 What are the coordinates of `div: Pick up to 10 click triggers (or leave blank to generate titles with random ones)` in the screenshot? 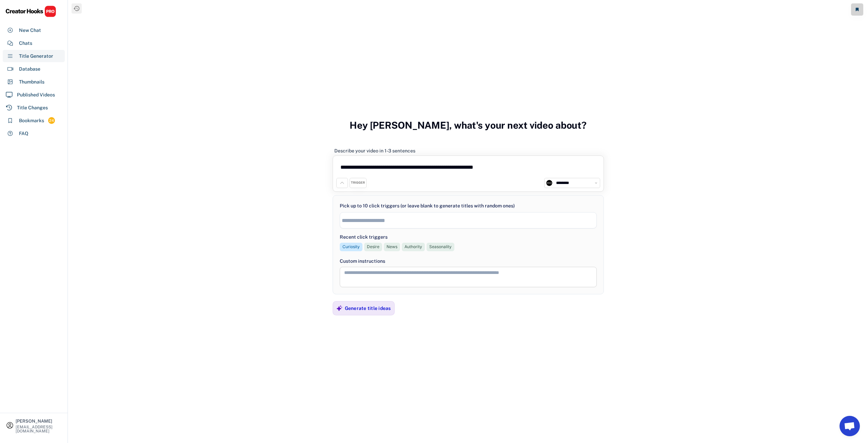 It's located at (427, 206).